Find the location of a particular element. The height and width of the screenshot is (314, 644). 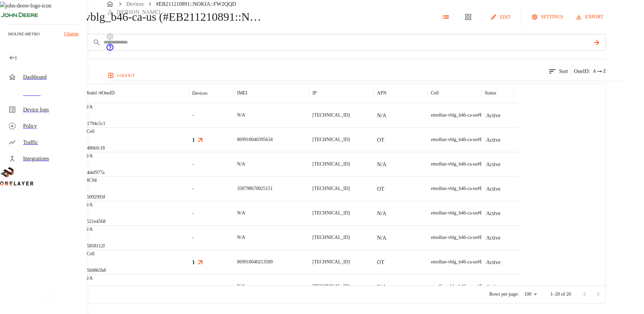

p: APN is located at coordinates (382, 93).